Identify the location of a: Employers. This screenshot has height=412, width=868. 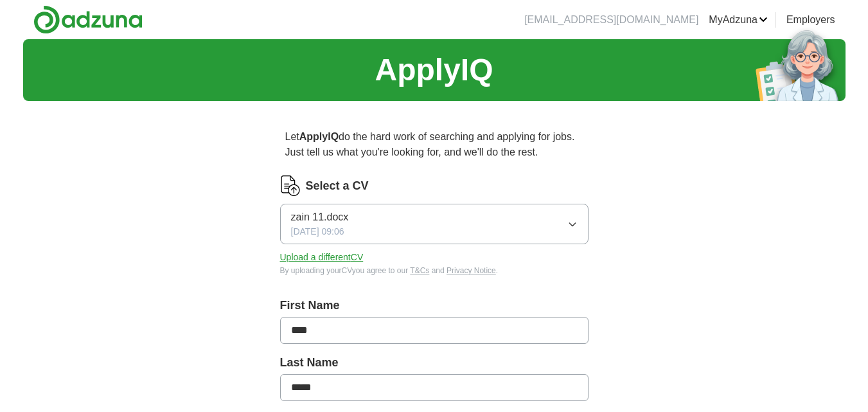
(811, 20).